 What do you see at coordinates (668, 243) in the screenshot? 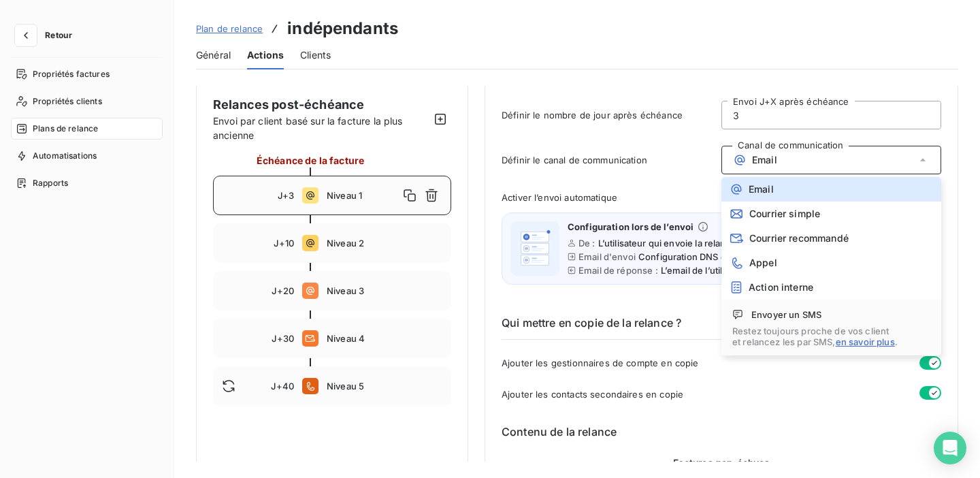
I see `span: L’utilisateur qui envoie la relance` at bounding box center [668, 243].